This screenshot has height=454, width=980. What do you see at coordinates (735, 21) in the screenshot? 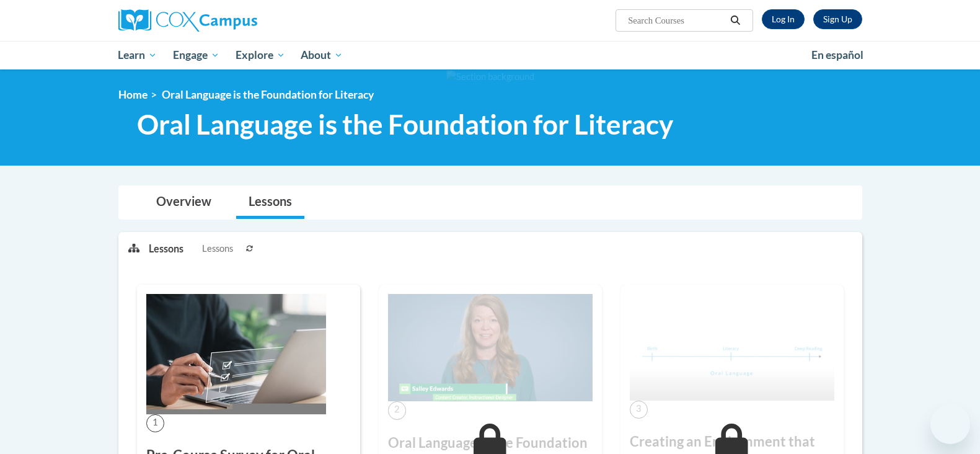
I see `button: Search` at bounding box center [735, 21].